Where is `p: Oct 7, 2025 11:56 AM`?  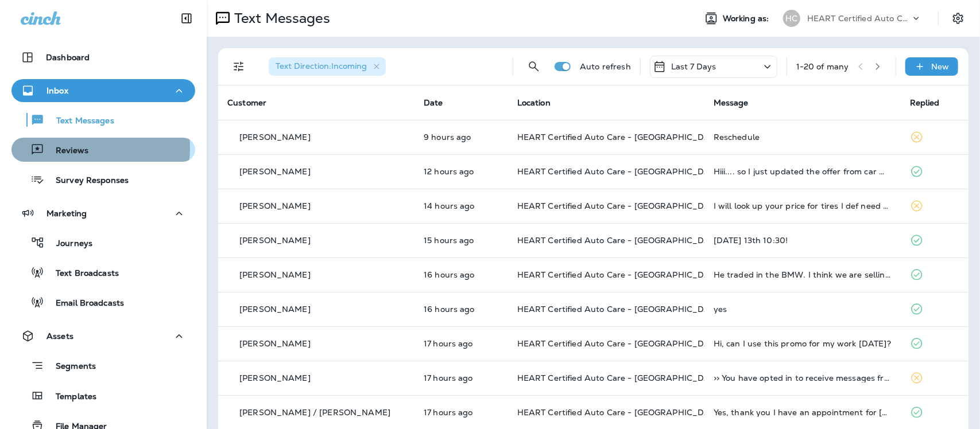 p: Oct 7, 2025 11:56 AM is located at coordinates (461, 309).